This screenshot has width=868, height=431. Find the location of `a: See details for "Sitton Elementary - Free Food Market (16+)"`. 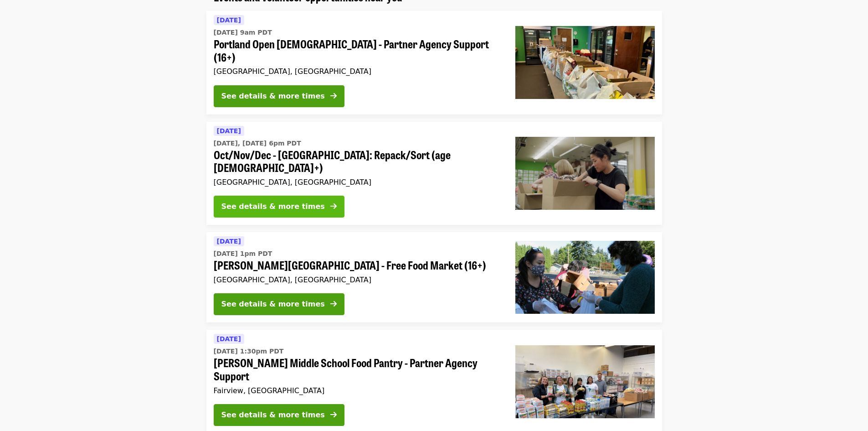

a: See details for "Sitton Elementary - Free Food Market (16+)" is located at coordinates (434, 277).